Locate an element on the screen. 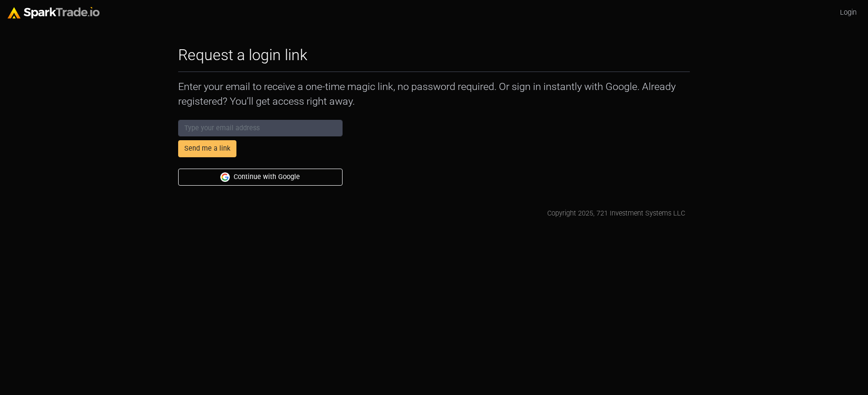 The height and width of the screenshot is (395, 868). button: Continue with Google is located at coordinates (260, 177).